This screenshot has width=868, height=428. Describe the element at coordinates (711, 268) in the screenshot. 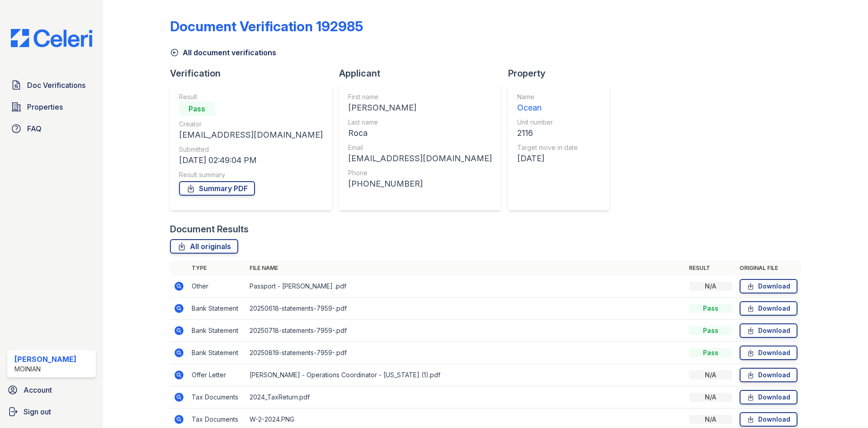

I see `th: Result` at that location.